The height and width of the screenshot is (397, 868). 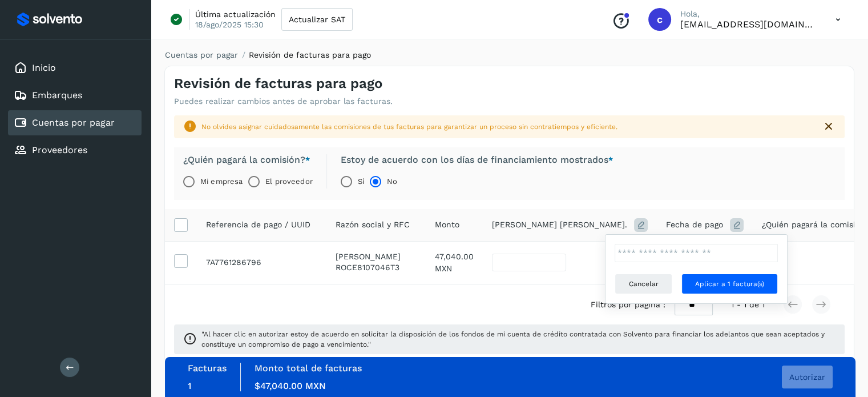 I want to click on label: Estoy de acuerdo con los días de financiamiento mostrados, so click(x=477, y=160).